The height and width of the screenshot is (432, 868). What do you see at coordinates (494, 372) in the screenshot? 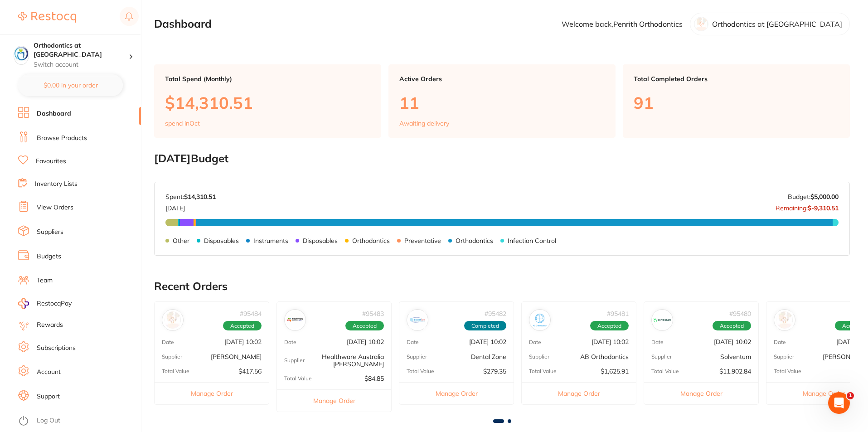
I see `p: $279.35` at bounding box center [494, 372].